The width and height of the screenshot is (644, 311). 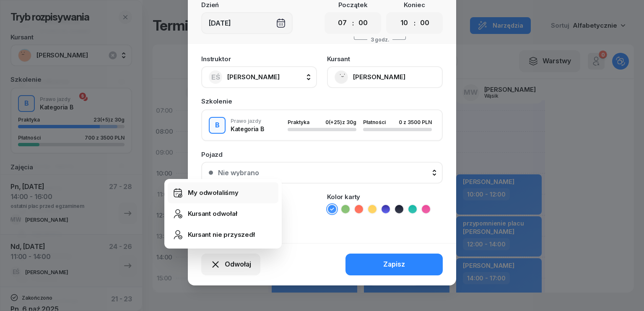 What do you see at coordinates (213, 214) in the screenshot?
I see `div: Kursant odwołał` at bounding box center [213, 214].